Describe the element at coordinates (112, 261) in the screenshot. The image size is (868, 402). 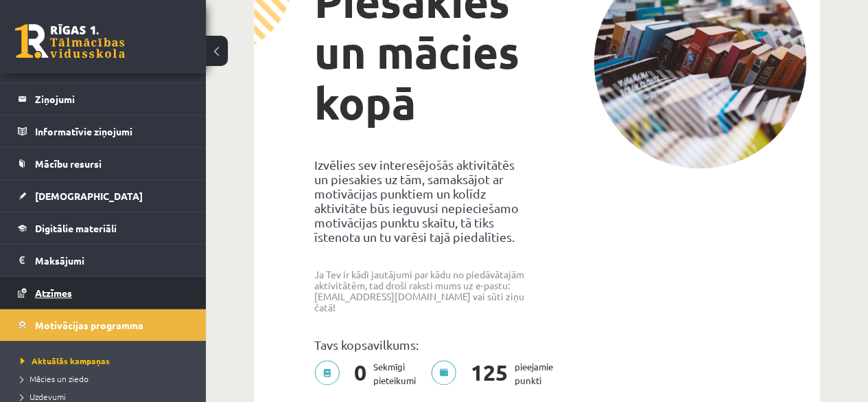
I see `legend: Maksājumi` at that location.